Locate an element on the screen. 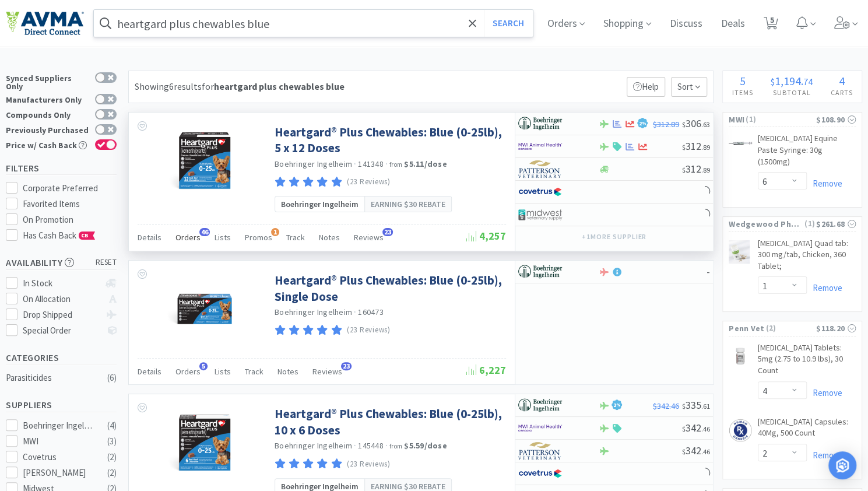 This screenshot has height=491, width=868. div: In Stock is located at coordinates (61, 283).